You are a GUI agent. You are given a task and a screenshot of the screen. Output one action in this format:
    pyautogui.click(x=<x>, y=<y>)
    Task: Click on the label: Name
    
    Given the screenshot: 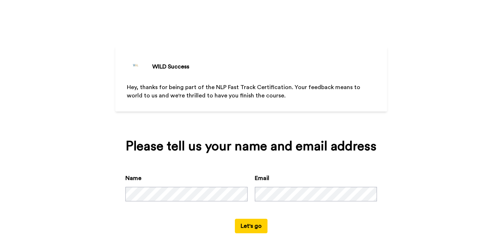 What is the action you would take?
    pyautogui.click(x=133, y=178)
    